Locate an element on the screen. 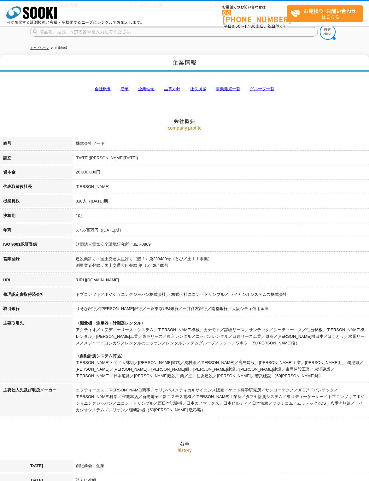  a: 社長挨拶 is located at coordinates (198, 89).